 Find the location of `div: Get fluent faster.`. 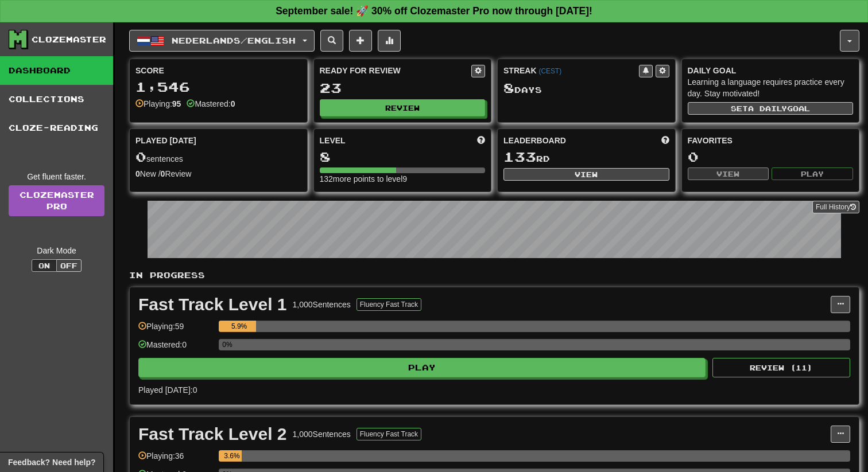

div: Get fluent faster. is located at coordinates (56, 177).